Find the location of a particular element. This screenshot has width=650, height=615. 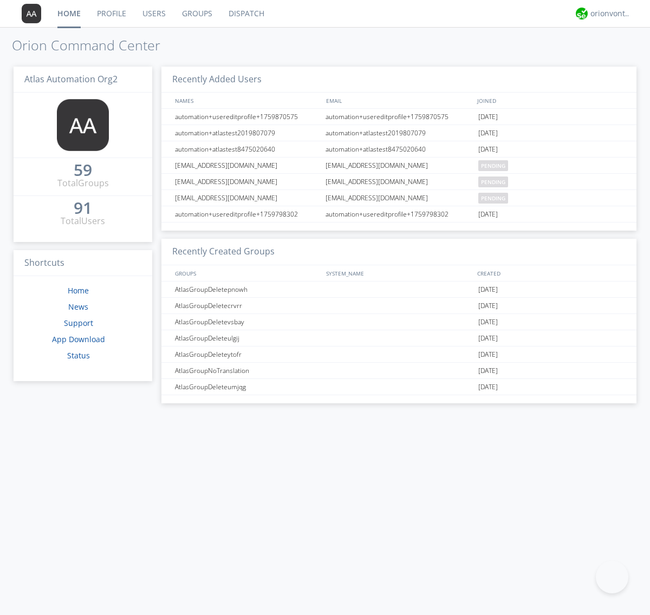

div: AtlasGroupDeleteytofr is located at coordinates (247, 354).